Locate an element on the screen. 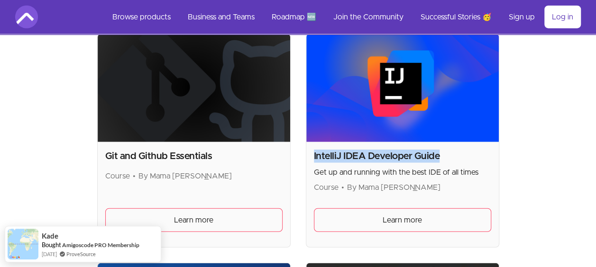 The height and width of the screenshot is (267, 596). a: Roadmap 🆕 is located at coordinates (294, 17).